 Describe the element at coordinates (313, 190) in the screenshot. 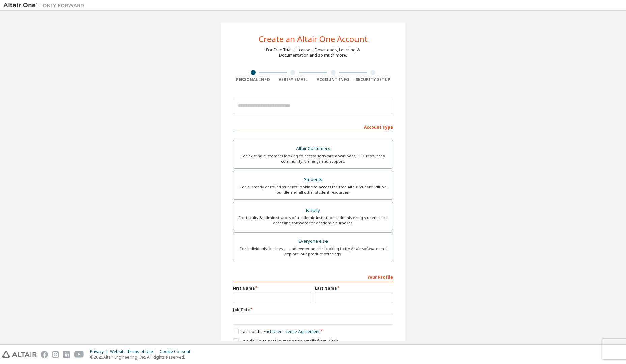

I see `div: For currently enrolled students looking to access the free Altair Student Edition bundle and all ...` at that location.